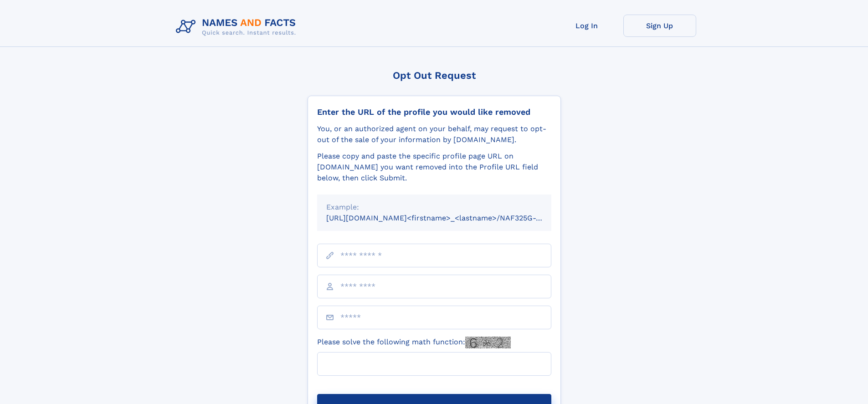 The height and width of the screenshot is (404, 868). Describe the element at coordinates (238, 27) in the screenshot. I see `img: Logo Names and Facts` at that location.